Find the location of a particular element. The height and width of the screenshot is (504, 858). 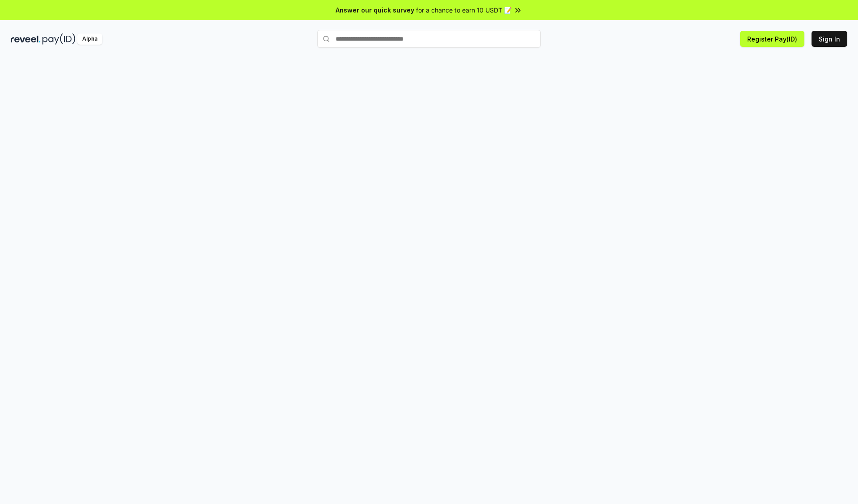

span: for a chance to earn 10 USDT 📝 is located at coordinates (464, 10).